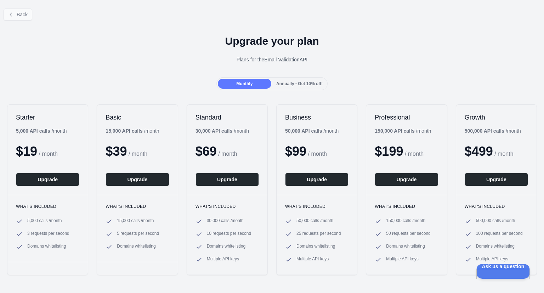  What do you see at coordinates (395, 131) in the screenshot?
I see `b: 150,000 API calls` at bounding box center [395, 131].